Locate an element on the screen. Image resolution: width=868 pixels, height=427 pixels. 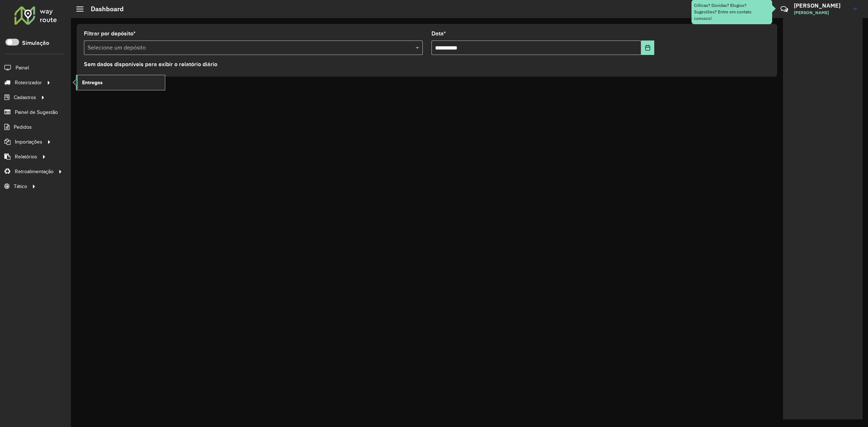
button: Choose Date is located at coordinates (647, 48).